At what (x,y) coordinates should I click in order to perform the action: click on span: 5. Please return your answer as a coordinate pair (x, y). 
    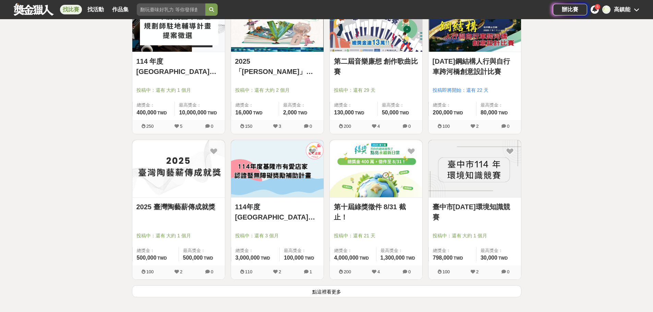
    Looking at the image, I should click on (181, 126).